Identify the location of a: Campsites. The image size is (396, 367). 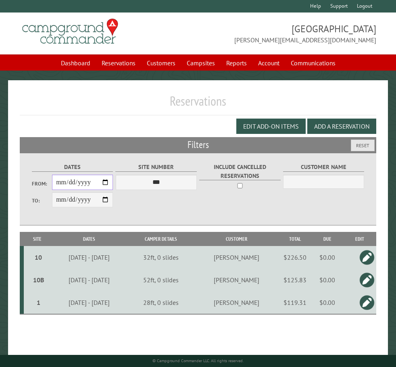
(201, 63).